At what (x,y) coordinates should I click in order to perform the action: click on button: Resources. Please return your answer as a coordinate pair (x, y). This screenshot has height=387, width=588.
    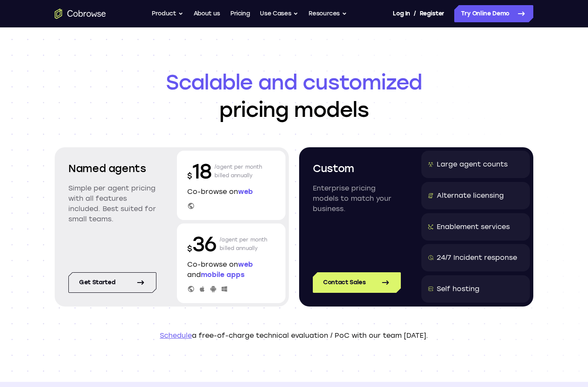
    Looking at the image, I should click on (327, 14).